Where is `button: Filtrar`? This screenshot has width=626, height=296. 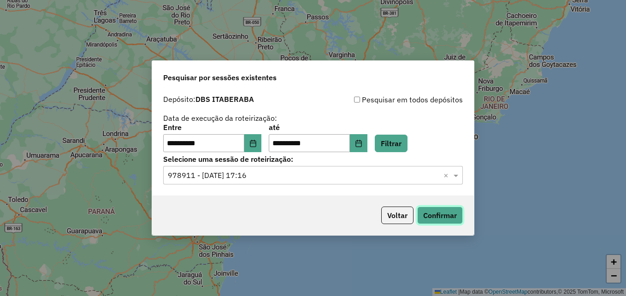 button: Filtrar is located at coordinates (391, 143).